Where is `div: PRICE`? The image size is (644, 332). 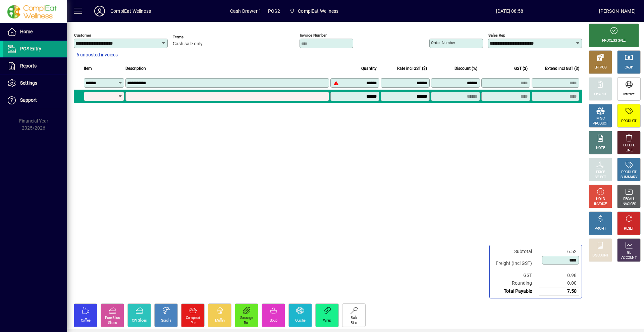 div: PRICE is located at coordinates (600, 172).